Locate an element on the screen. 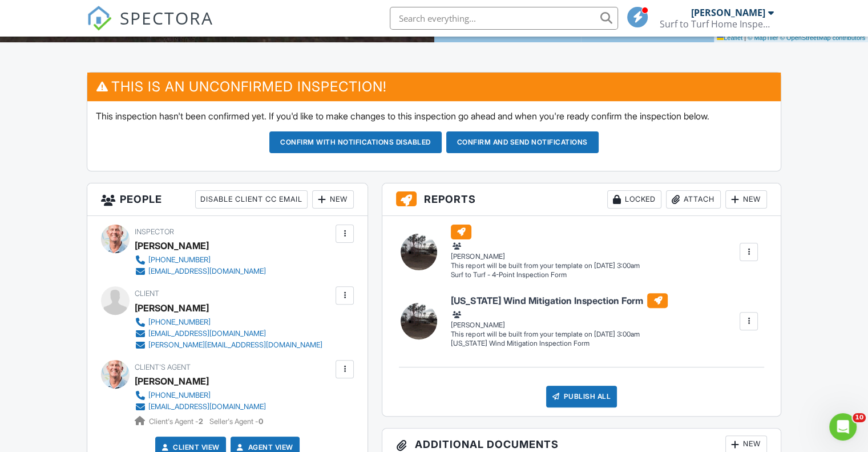 The image size is (868, 452). img: The Best Home Inspection Software - Spectora is located at coordinates (100, 18).